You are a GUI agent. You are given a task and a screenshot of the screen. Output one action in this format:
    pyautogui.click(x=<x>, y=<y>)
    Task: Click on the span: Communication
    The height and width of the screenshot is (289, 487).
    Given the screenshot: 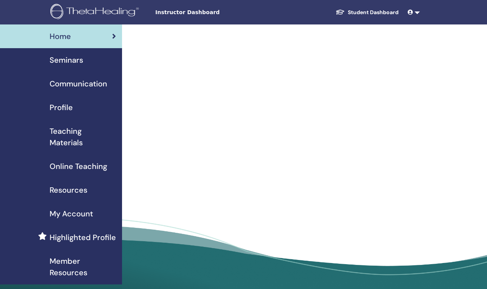 What is the action you would take?
    pyautogui.click(x=78, y=84)
    